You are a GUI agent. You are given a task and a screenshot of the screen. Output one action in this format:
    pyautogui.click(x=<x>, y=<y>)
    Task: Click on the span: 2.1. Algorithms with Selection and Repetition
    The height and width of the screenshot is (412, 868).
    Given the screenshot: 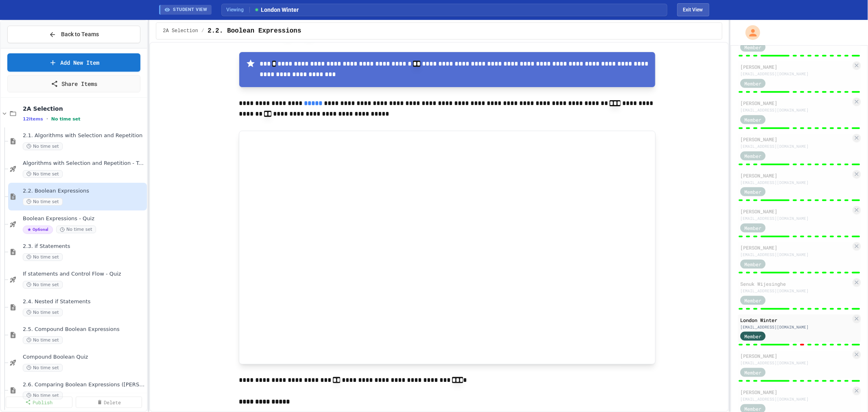 What is the action you would take?
    pyautogui.click(x=84, y=136)
    